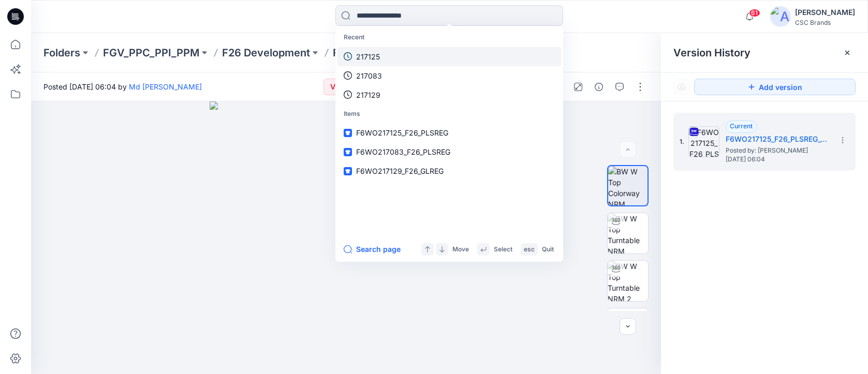 The height and width of the screenshot is (374, 868). Describe the element at coordinates (151, 53) in the screenshot. I see `p: FGV_PPC_PPI_PPM` at that location.